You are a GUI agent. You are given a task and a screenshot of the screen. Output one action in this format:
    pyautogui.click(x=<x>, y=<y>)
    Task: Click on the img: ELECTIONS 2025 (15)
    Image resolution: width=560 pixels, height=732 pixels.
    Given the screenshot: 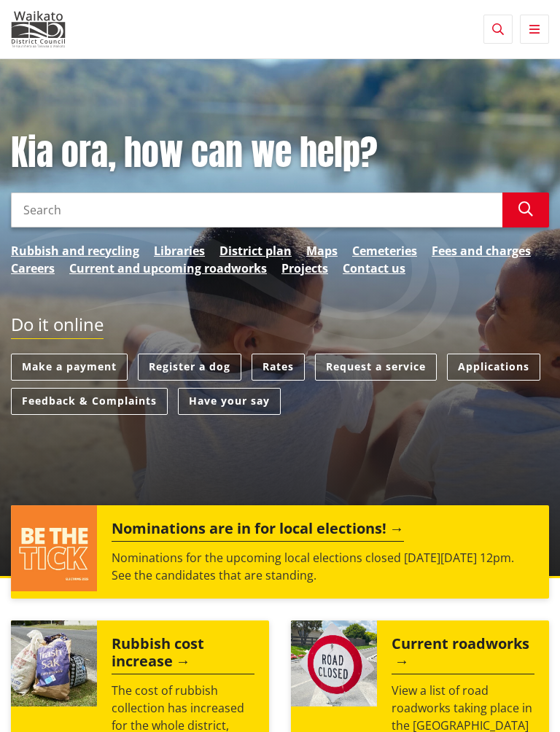 What is the action you would take?
    pyautogui.click(x=54, y=548)
    